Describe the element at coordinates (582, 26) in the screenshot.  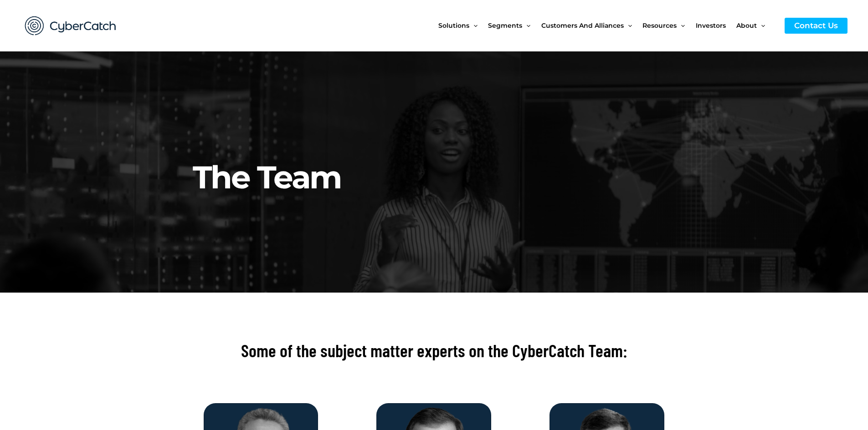
I see `span: Customers and Alliances` at that location.